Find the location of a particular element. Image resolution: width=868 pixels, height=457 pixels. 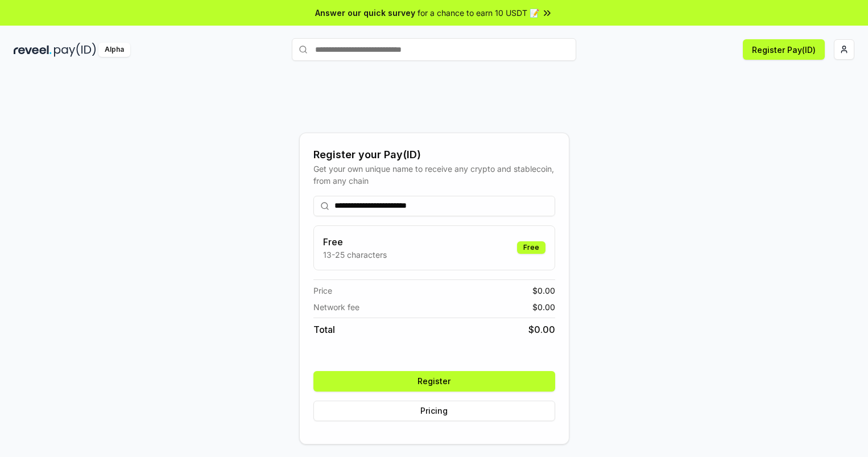

span: Answer our quick survey is located at coordinates (365, 12).